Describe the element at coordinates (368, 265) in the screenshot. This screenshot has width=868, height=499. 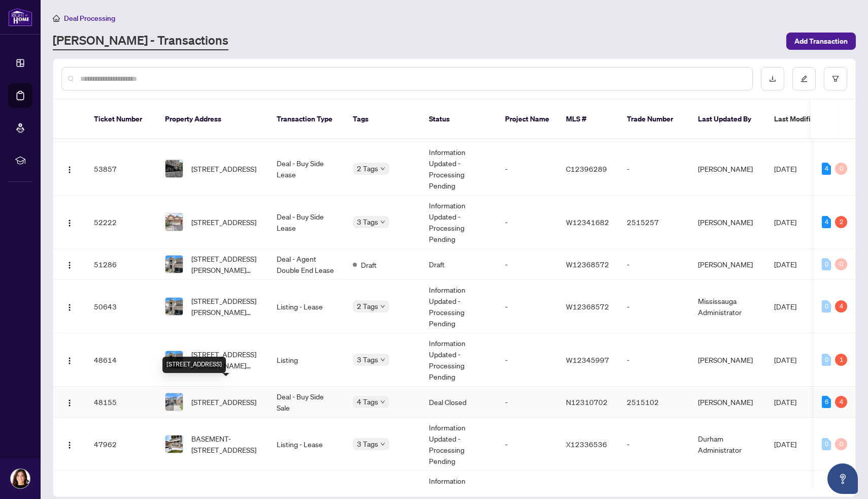
I see `span: Draft` at that location.